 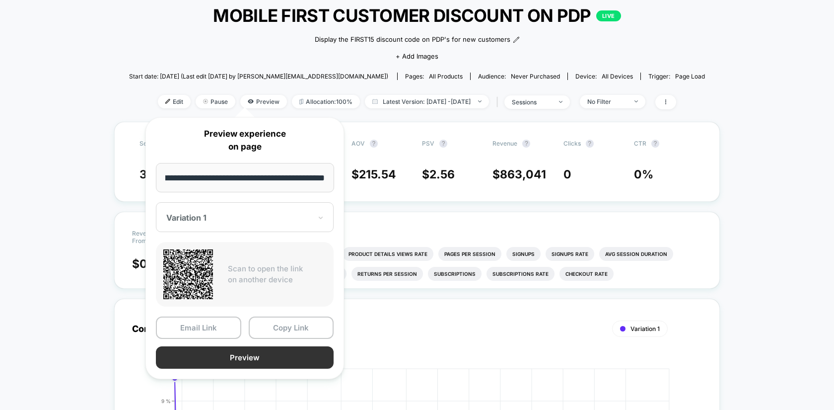 What do you see at coordinates (505, 143) in the screenshot?
I see `span: Revenue` at bounding box center [505, 143].